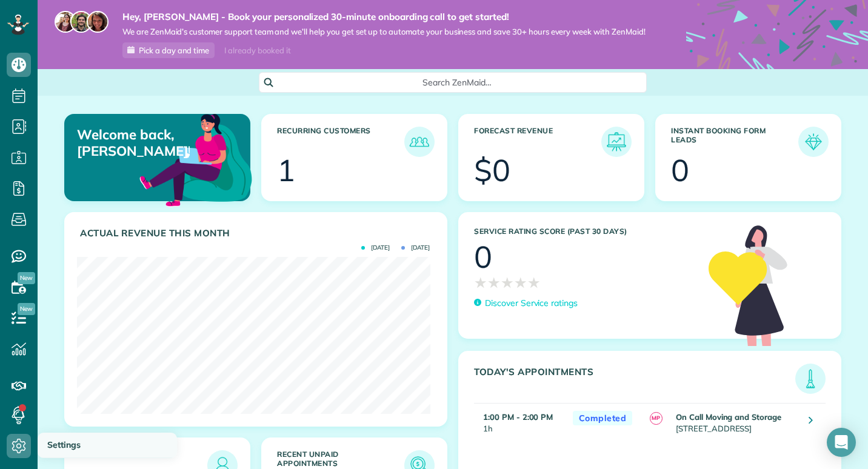 The height and width of the screenshot is (469, 868). I want to click on strong: 1:00 PM - 2:00 PM, so click(517, 417).